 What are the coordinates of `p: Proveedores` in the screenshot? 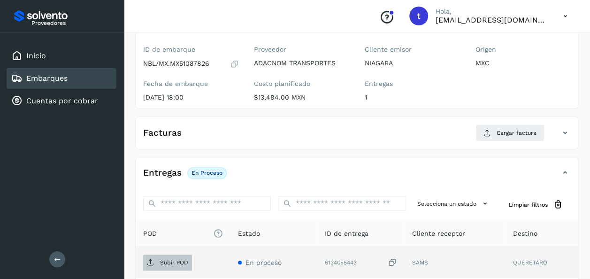 It's located at (72, 23).